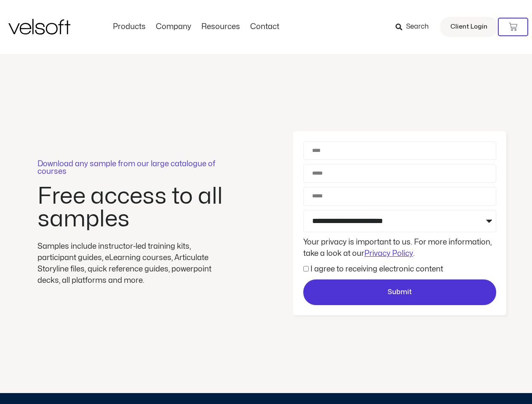 The image size is (532, 404). I want to click on label: I agree to receiving electronic content, so click(376, 269).